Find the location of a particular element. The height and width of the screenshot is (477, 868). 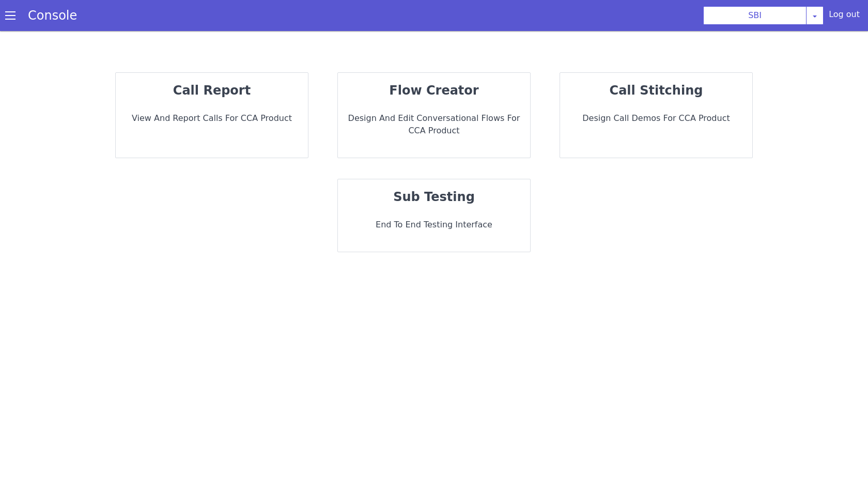

a: Console is located at coordinates (52, 15).